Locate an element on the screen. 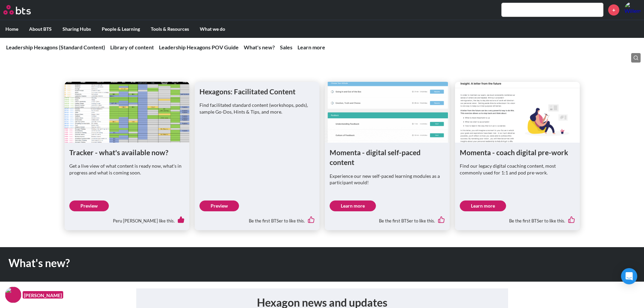 This screenshot has height=308, width=644. p: Get a live view of what content is ready now, what's in progress and what is coming soon. is located at coordinates (127, 169).